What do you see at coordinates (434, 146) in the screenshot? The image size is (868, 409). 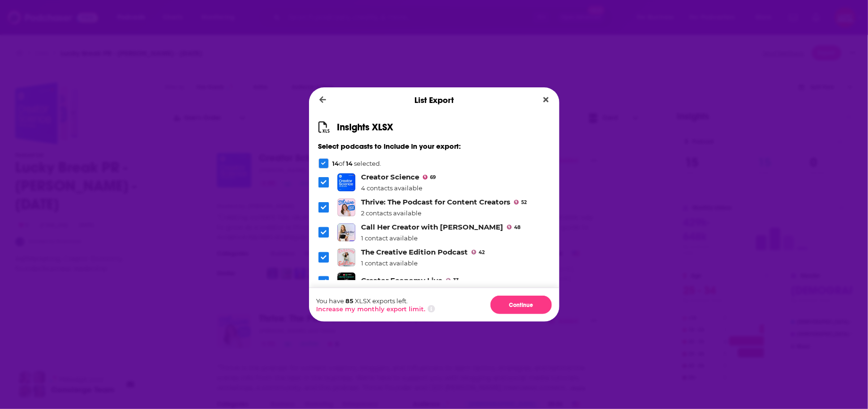 I see `h3: Select podcasts to include in your export:` at bounding box center [434, 146].